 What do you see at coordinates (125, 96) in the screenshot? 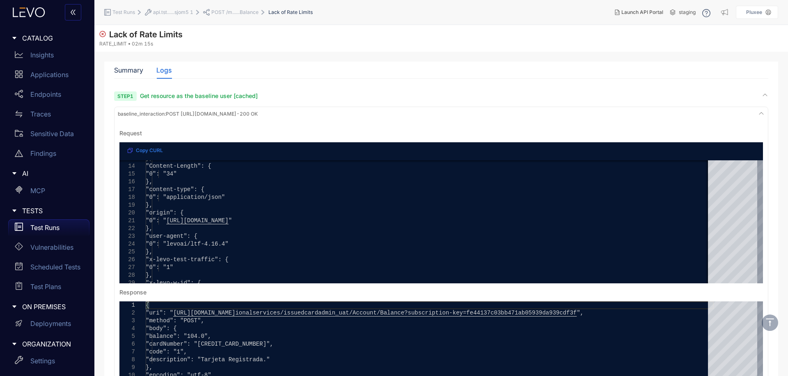
I see `span: Step 1` at bounding box center [125, 96].